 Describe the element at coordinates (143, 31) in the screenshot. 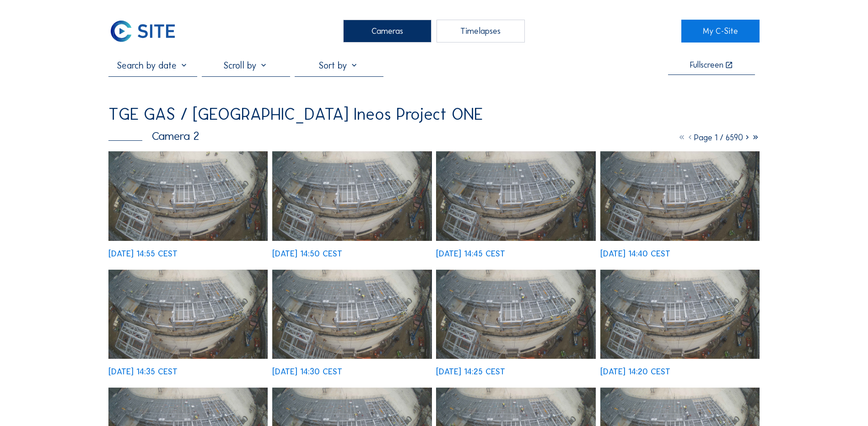

I see `img: C-SITE Logo` at that location.